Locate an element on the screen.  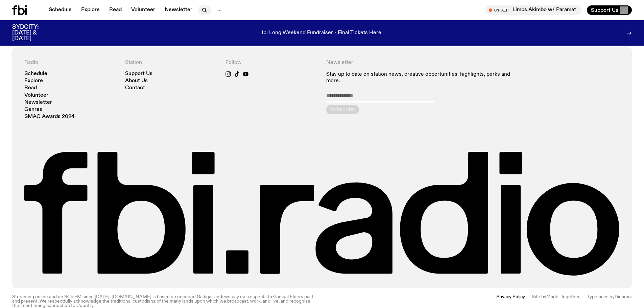
span: Support Us is located at coordinates (604, 10).